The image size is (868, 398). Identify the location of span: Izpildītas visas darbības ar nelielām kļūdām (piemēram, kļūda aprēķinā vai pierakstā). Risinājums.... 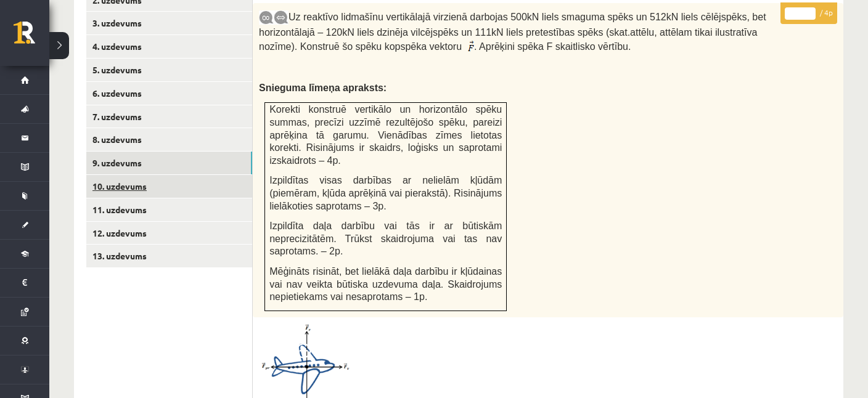
(385, 193).